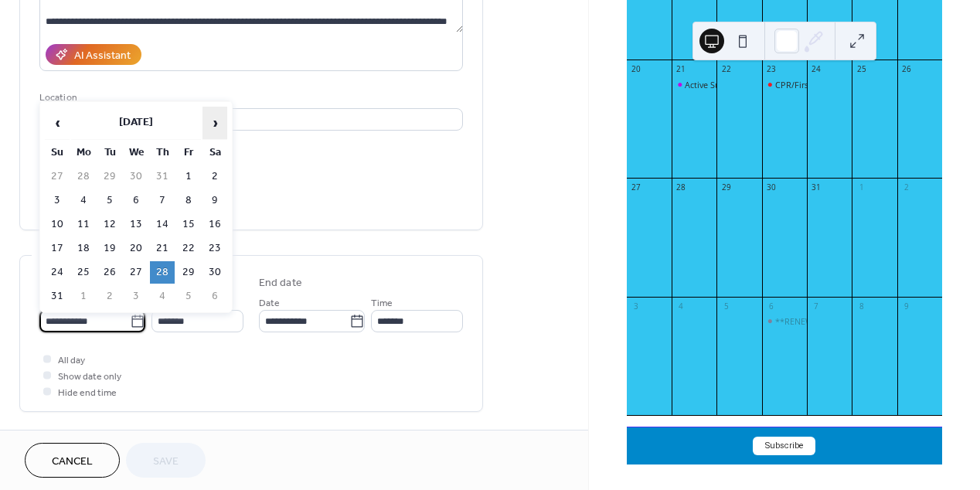 This screenshot has height=490, width=980. I want to click on th: Mo, so click(83, 152).